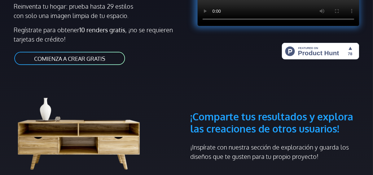 This screenshot has height=175, width=373. What do you see at coordinates (70, 58) in the screenshot?
I see `a: COMIENZA A CREAR GRATIS` at bounding box center [70, 58].